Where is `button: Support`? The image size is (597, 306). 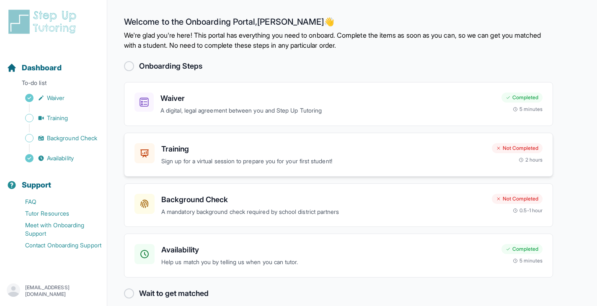
button: Support is located at coordinates (53, 180).